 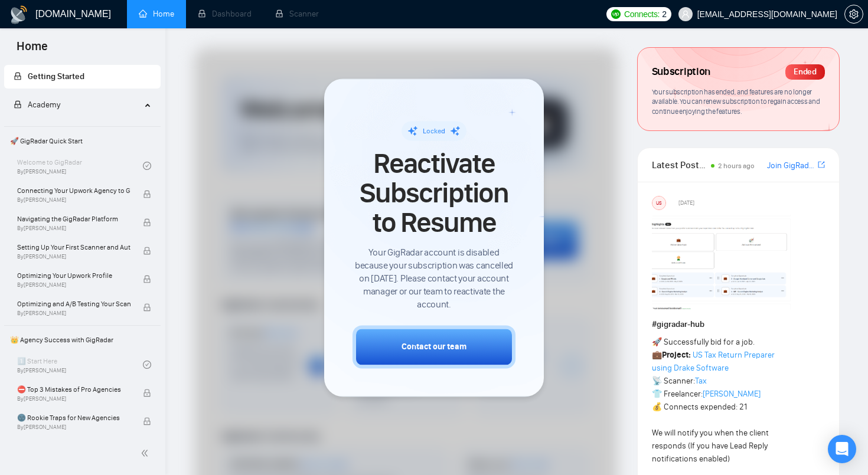 What do you see at coordinates (147, 453) in the screenshot?
I see `span: double-left` at bounding box center [147, 453].